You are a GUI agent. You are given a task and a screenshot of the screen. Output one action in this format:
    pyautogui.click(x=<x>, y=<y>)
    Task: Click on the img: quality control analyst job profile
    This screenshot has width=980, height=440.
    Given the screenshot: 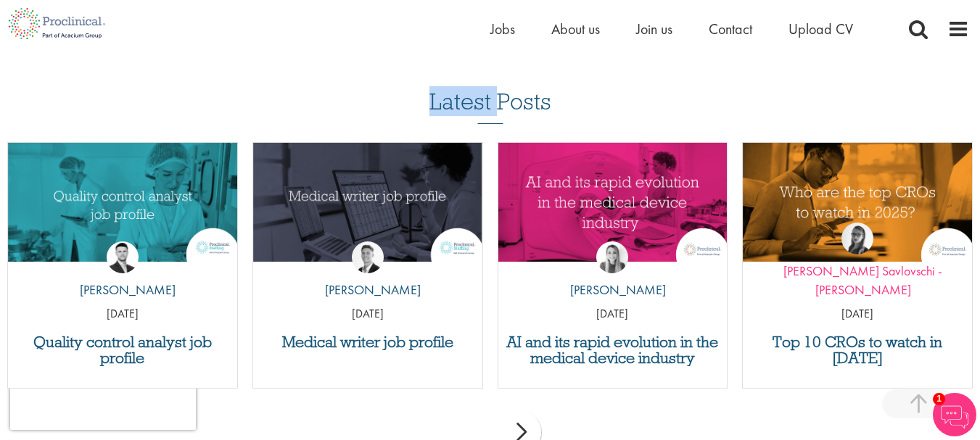 What is the action you would take?
    pyautogui.click(x=123, y=202)
    